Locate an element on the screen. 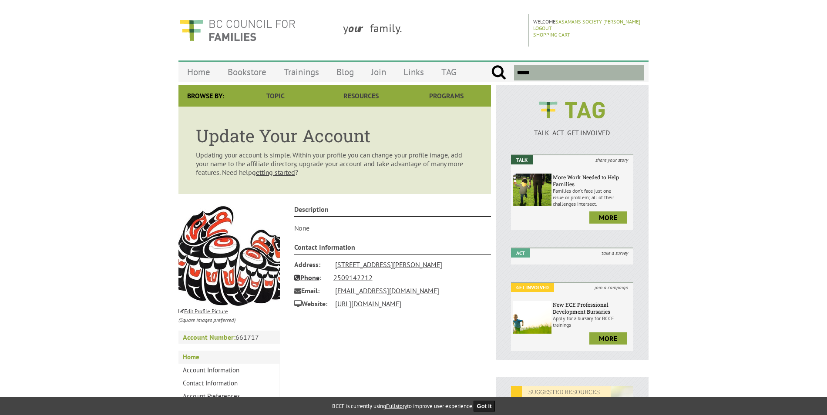  div: y family. is located at coordinates (432, 30).